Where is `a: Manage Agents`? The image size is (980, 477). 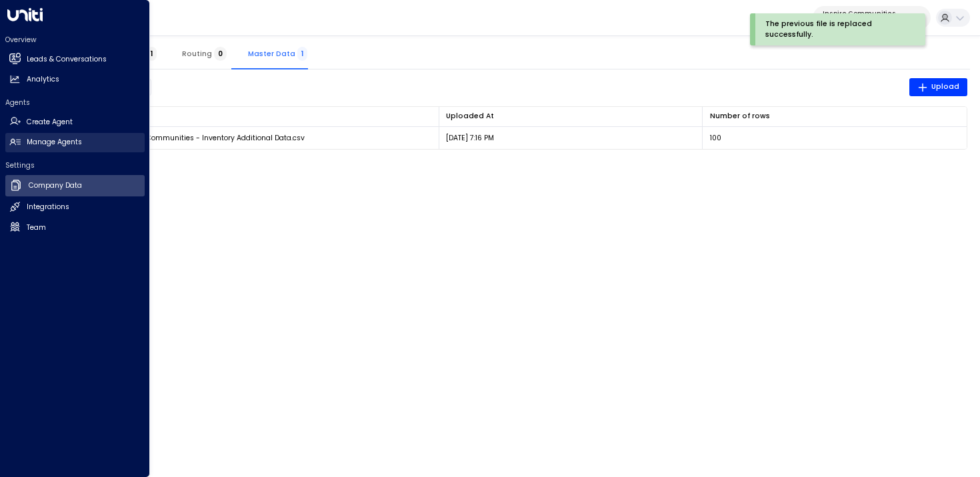
a: Manage Agents is located at coordinates (75, 142).